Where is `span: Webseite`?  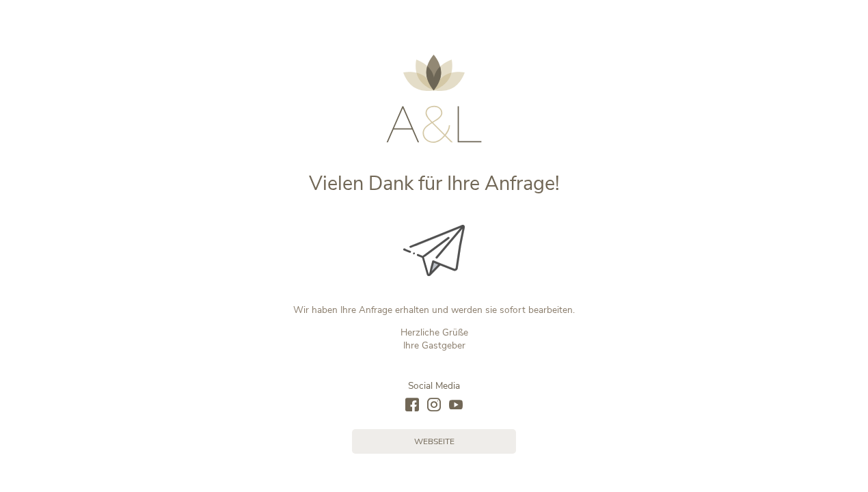
span: Webseite is located at coordinates (434, 441).